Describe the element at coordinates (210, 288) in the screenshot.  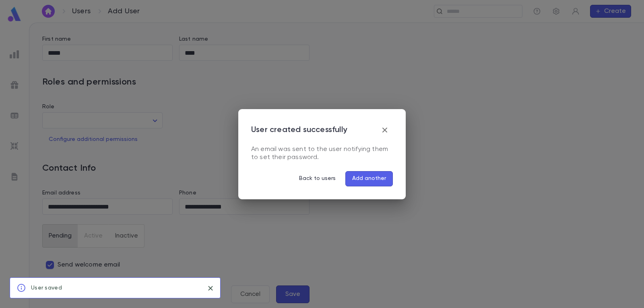
I see `button: close` at that location.